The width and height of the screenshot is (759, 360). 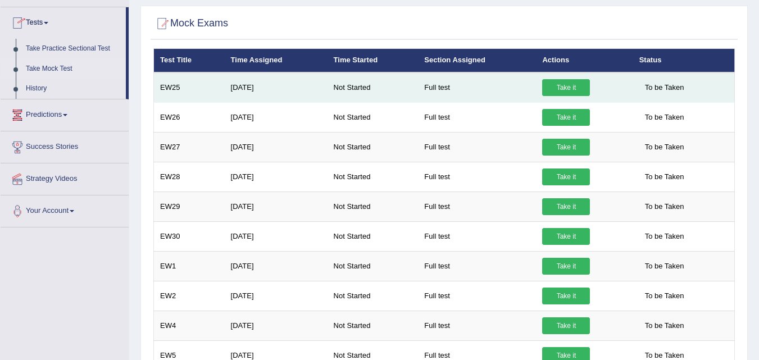 What do you see at coordinates (73, 49) in the screenshot?
I see `a: Take Practice Sectional Test` at bounding box center [73, 49].